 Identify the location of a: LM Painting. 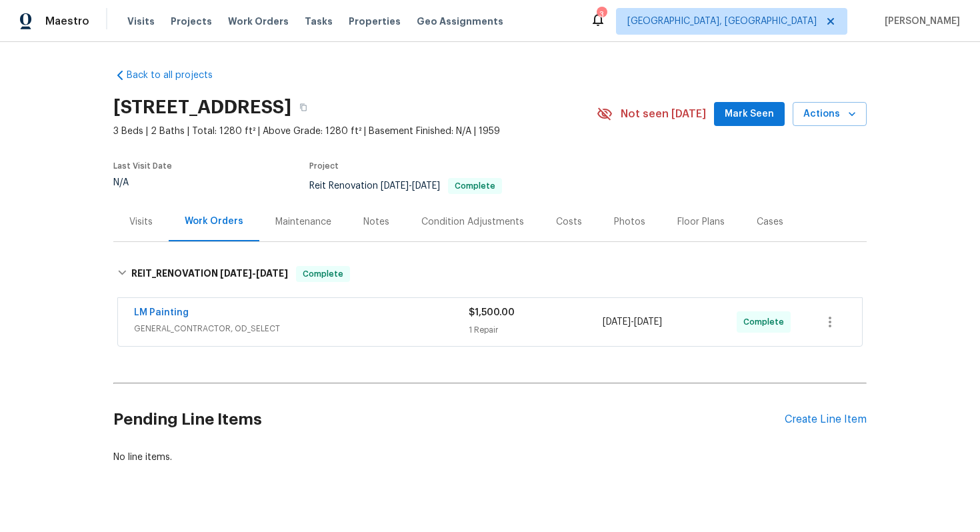
(161, 313).